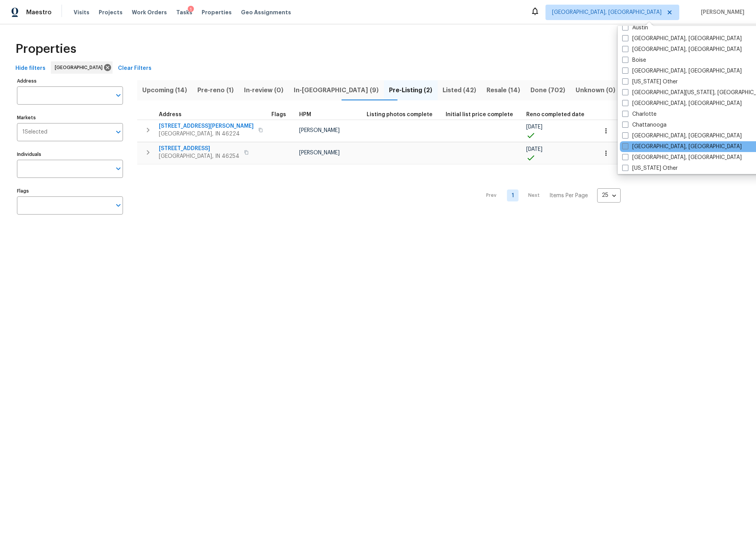 The width and height of the screenshot is (756, 553). I want to click on label: Address, so click(70, 81).